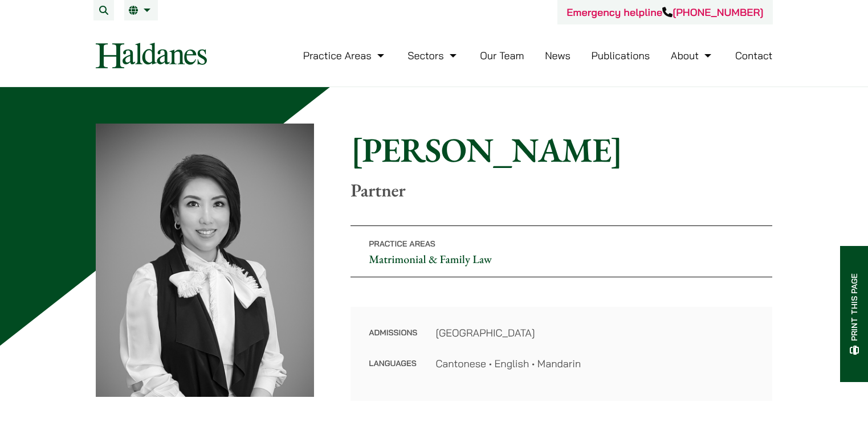  Describe the element at coordinates (393, 363) in the screenshot. I see `dt: Languages` at that location.